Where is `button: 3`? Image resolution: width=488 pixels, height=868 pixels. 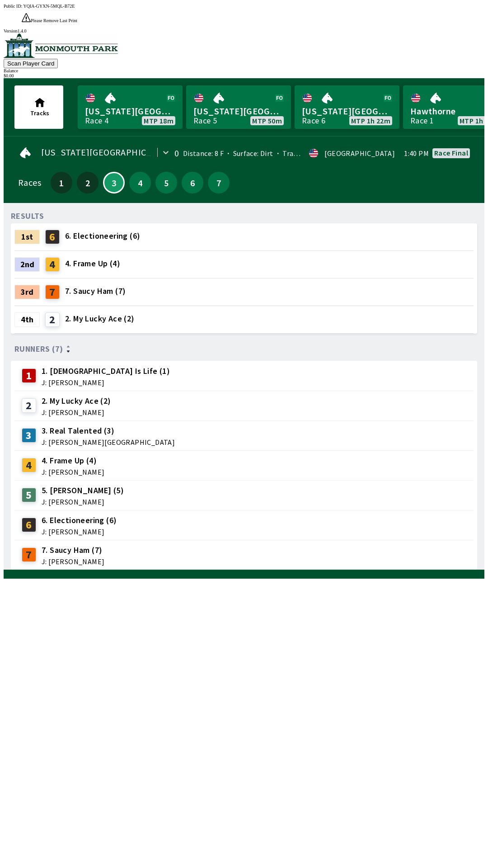 button: 3 is located at coordinates (114, 183).